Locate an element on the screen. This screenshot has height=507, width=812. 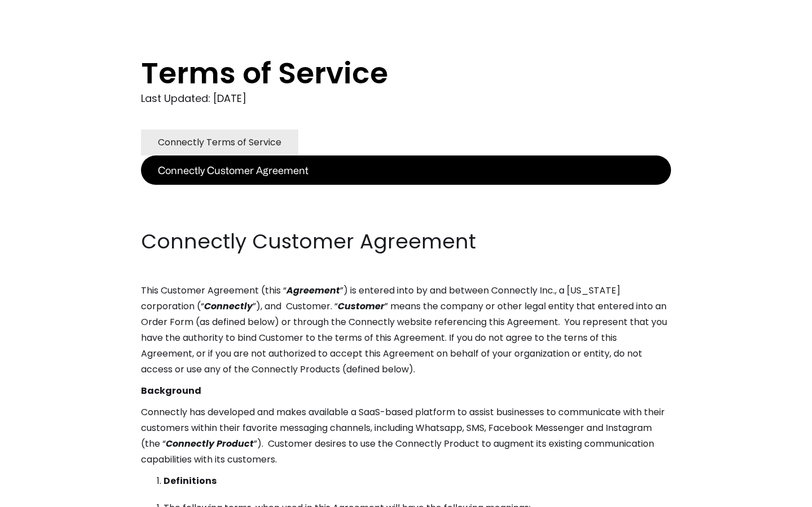
p: Connectly has developed and makes available a SaaS-based platform to assist businesses to communi... is located at coordinates (406, 436).